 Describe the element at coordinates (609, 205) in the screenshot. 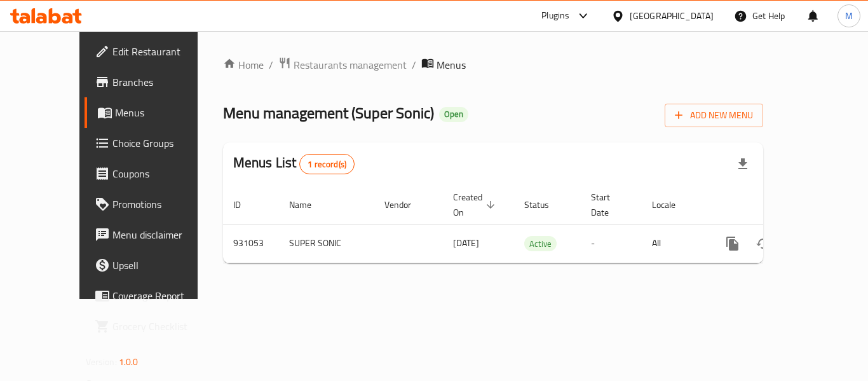

I see `span: Start Date` at that location.